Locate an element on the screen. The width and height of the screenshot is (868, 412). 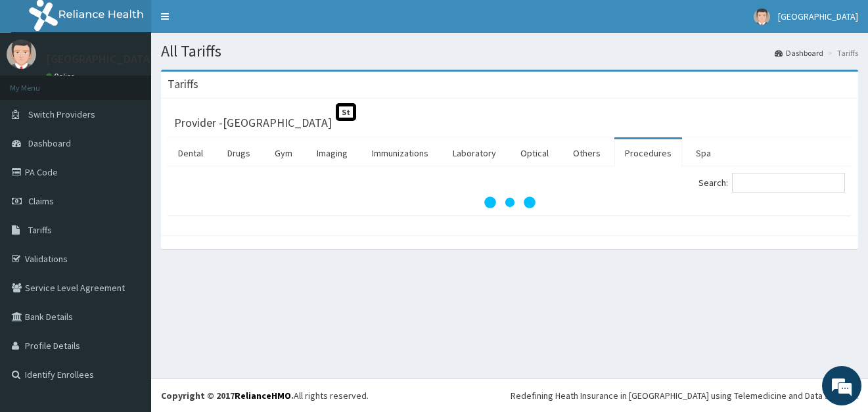
label: Search: is located at coordinates (771, 182).